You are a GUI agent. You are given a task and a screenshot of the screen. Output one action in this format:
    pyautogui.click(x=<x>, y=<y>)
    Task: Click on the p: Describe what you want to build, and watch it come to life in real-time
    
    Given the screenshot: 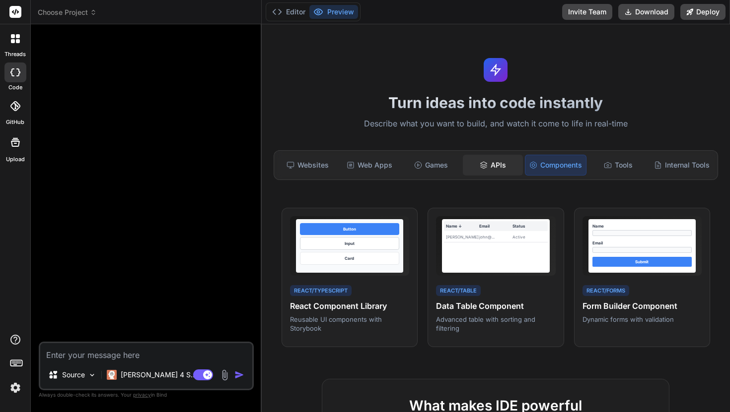 What is the action you would take?
    pyautogui.click(x=495, y=124)
    